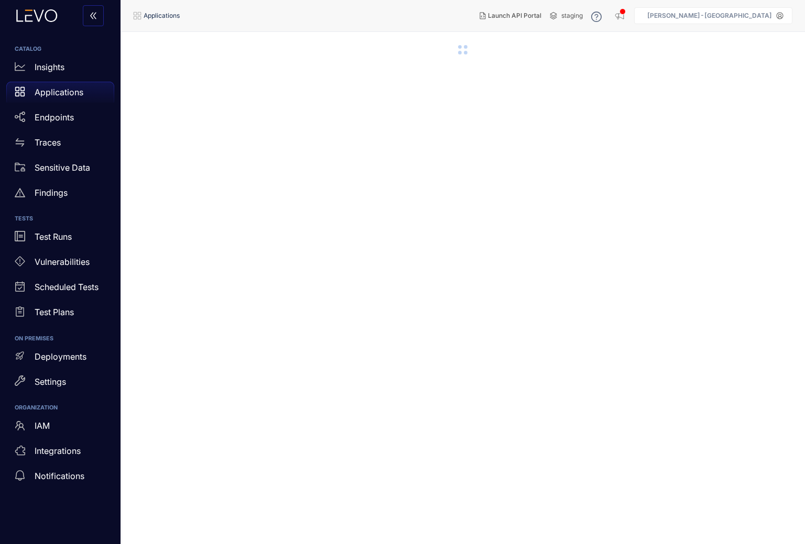 The image size is (805, 544). What do you see at coordinates (49, 67) in the screenshot?
I see `p: Insights` at bounding box center [49, 67].